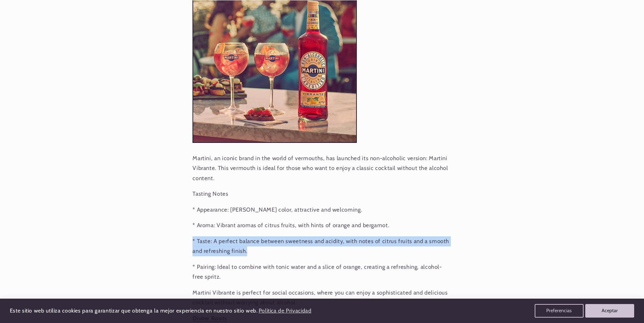 The height and width of the screenshot is (323, 644). I want to click on span: Martini, an iconic brand in the world of vermouths, has launched its non-alcoholic version: Marti..., so click(320, 168).